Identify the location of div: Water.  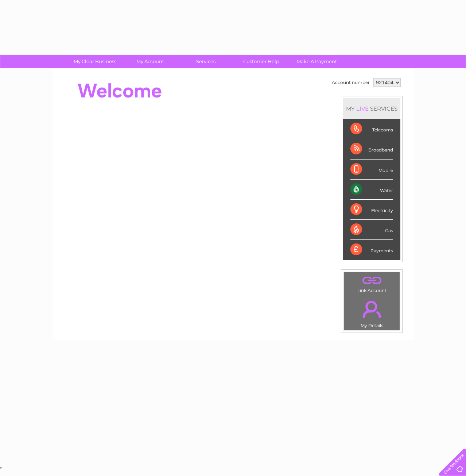
(372, 190).